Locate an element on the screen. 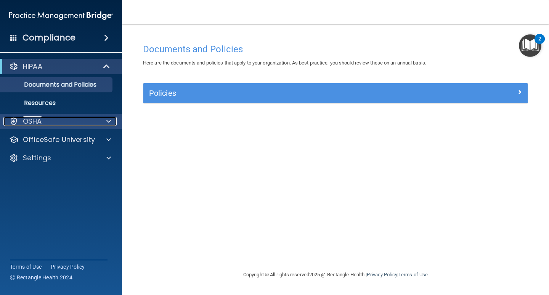  p: OfficeSafe University is located at coordinates (59, 140).